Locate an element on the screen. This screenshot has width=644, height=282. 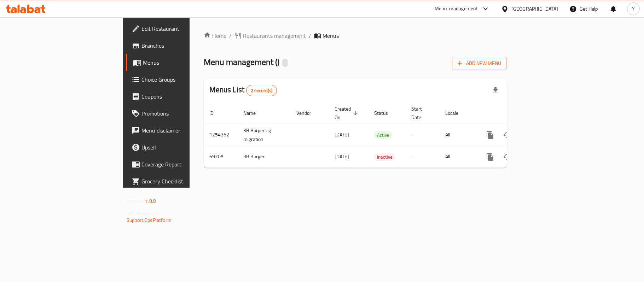
a: Menu disclaimer is located at coordinates (178, 130).